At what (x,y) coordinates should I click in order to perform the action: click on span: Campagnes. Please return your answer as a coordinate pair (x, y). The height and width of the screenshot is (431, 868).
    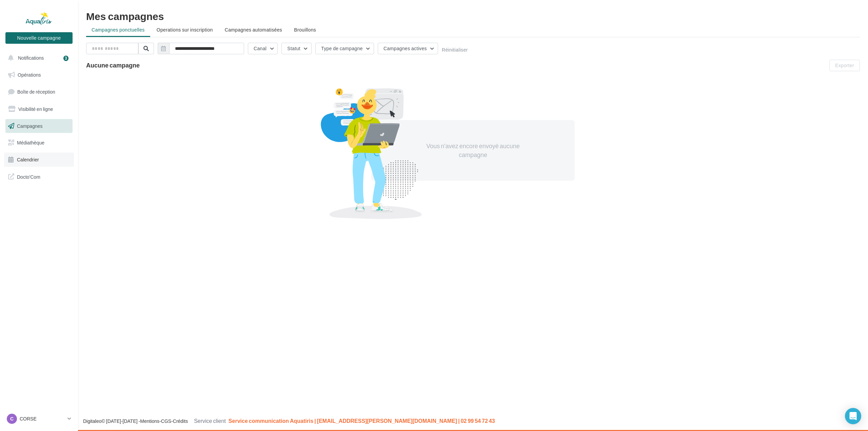
    Looking at the image, I should click on (30, 125).